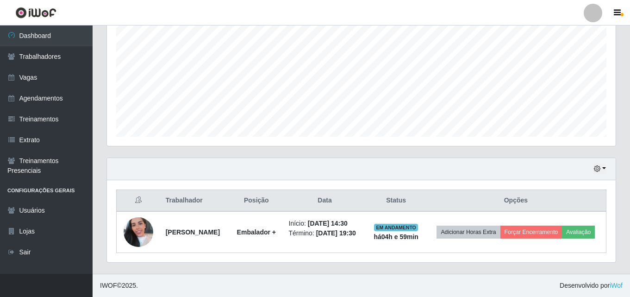 The height and width of the screenshot is (297, 630). What do you see at coordinates (578, 232) in the screenshot?
I see `button: Avaliação` at bounding box center [578, 232].